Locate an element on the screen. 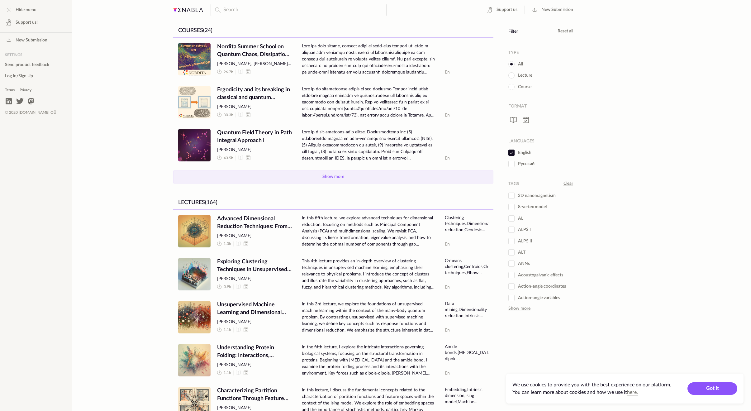  span: Unsupervised Machine Learning and Dimensional Reduction in Many-Body Quantum Systems is located at coordinates (254, 309).